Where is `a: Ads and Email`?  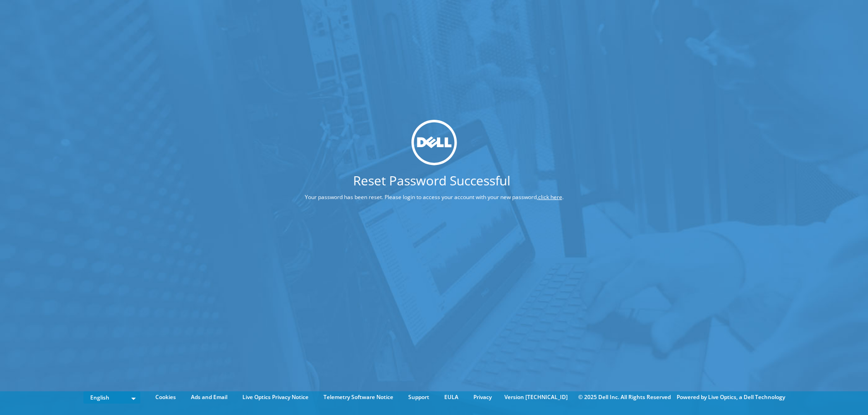
a: Ads and Email is located at coordinates (209, 398).